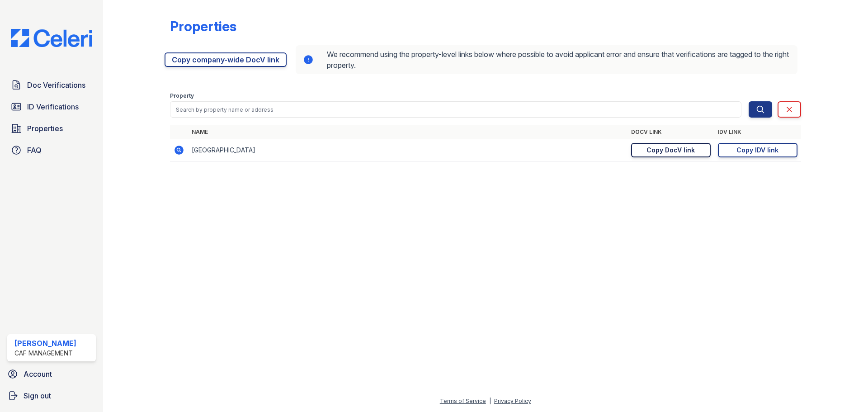 The width and height of the screenshot is (868, 412). I want to click on th: IDV Link, so click(758, 132).